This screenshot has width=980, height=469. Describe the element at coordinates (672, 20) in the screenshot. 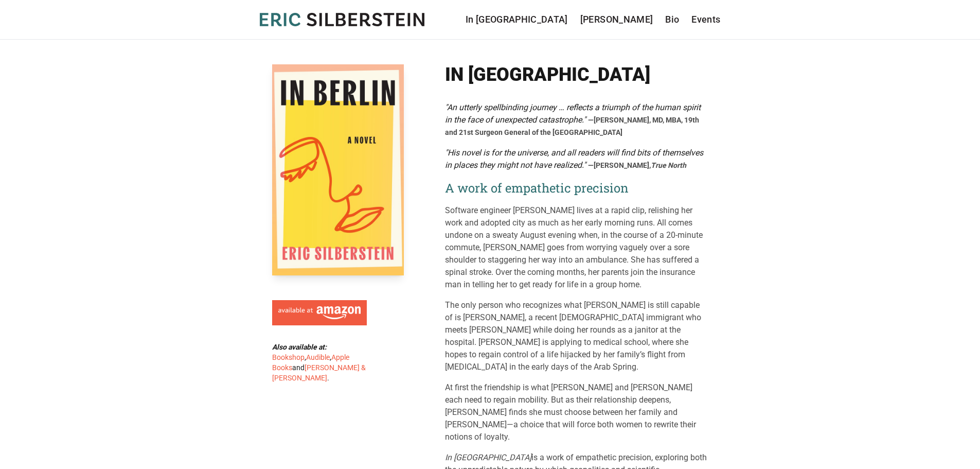

I see `a: Bio` at that location.